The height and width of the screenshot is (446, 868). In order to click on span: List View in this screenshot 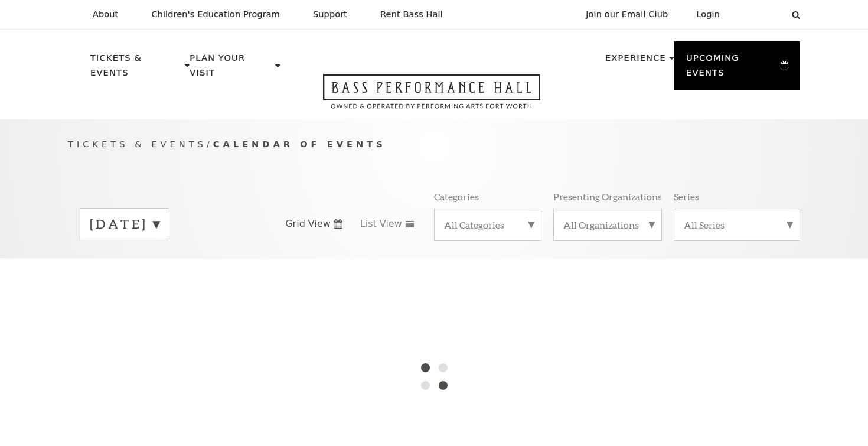, I will do `click(381, 224)`.